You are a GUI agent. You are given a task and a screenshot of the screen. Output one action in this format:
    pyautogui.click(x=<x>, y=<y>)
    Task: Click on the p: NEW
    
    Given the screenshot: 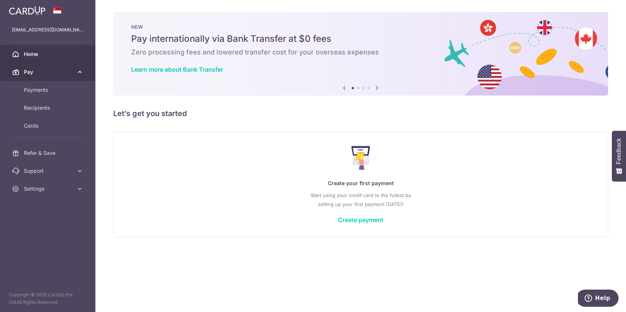 What is the action you would take?
    pyautogui.click(x=361, y=27)
    